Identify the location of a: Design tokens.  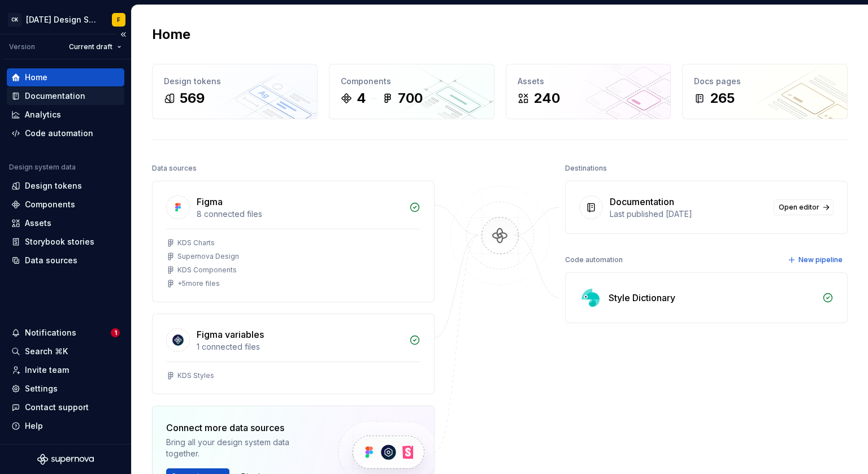
(65, 186).